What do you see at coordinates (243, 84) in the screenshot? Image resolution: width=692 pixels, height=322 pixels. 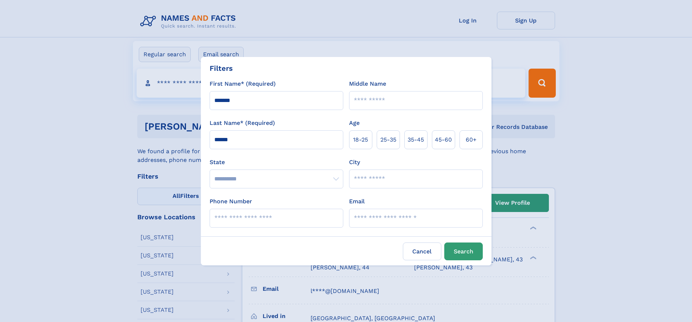 I see `label: First Name* (Required)` at bounding box center [243, 84].